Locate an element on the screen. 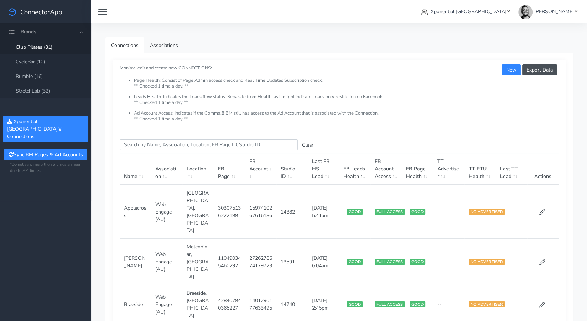  th: TT Advertiser is located at coordinates (449, 169).